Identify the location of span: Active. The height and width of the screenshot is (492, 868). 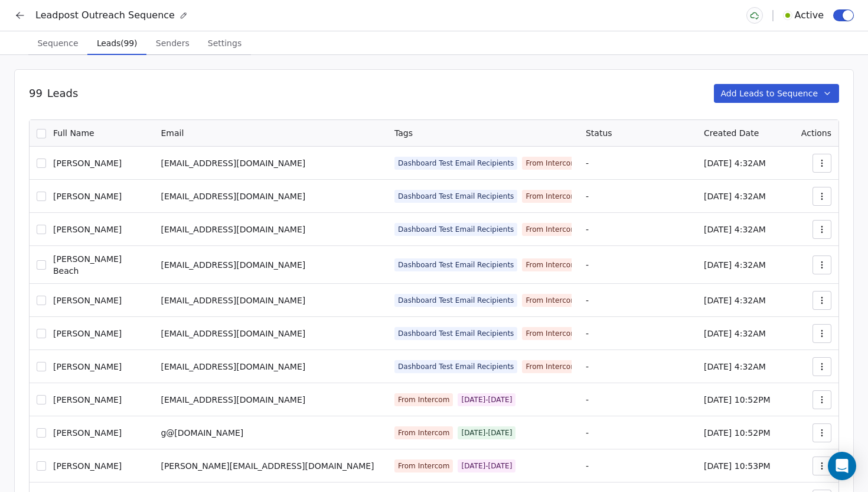
(810, 15).